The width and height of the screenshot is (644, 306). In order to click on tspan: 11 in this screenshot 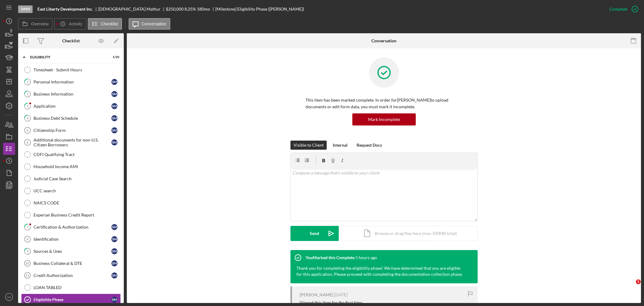, I will do `click(27, 276)`.